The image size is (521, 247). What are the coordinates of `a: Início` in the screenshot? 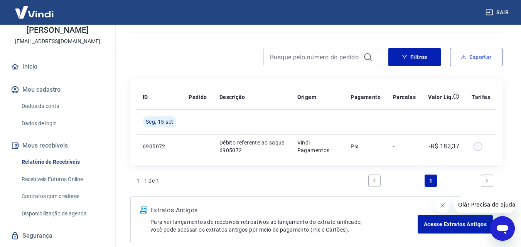 It's located at (58, 67).